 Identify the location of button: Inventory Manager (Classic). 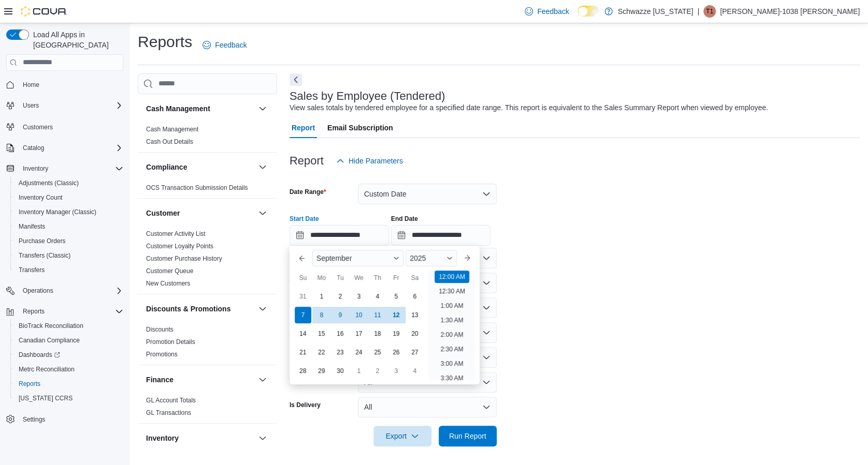
(69, 212).